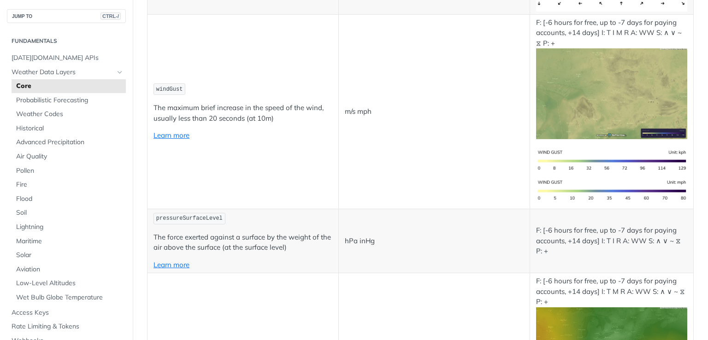 The image size is (708, 340). Describe the element at coordinates (66, 72) in the screenshot. I see `a: Weather Data LayersHide subpages for Weather Data Layers` at that location.